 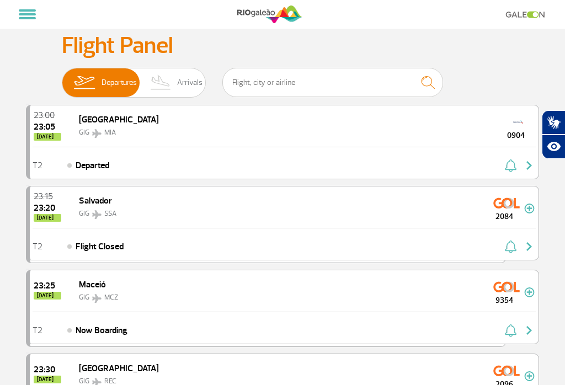 I want to click on span: 2084, so click(x=504, y=216).